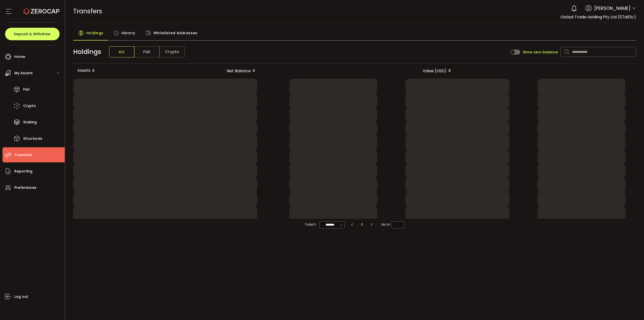 Image resolution: width=644 pixels, height=320 pixels. I want to click on li: 1, so click(362, 225).